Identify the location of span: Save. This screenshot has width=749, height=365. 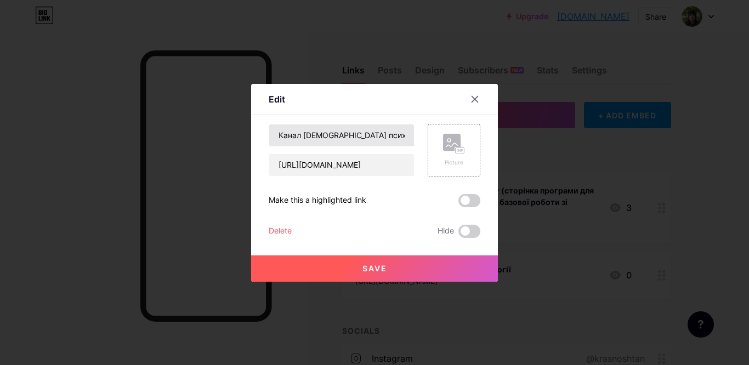
(374, 268).